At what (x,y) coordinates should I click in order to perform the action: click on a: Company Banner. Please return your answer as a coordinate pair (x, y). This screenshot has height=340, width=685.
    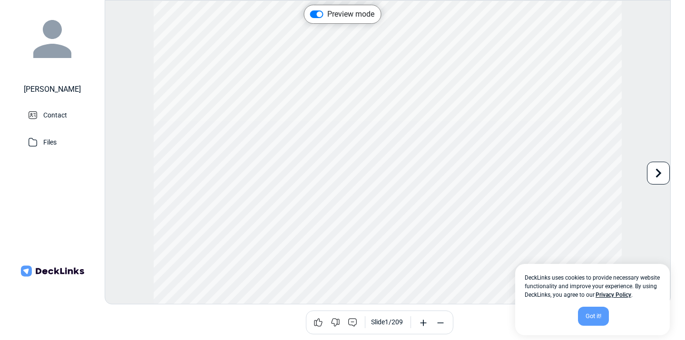
    Looking at the image, I should click on (52, 271).